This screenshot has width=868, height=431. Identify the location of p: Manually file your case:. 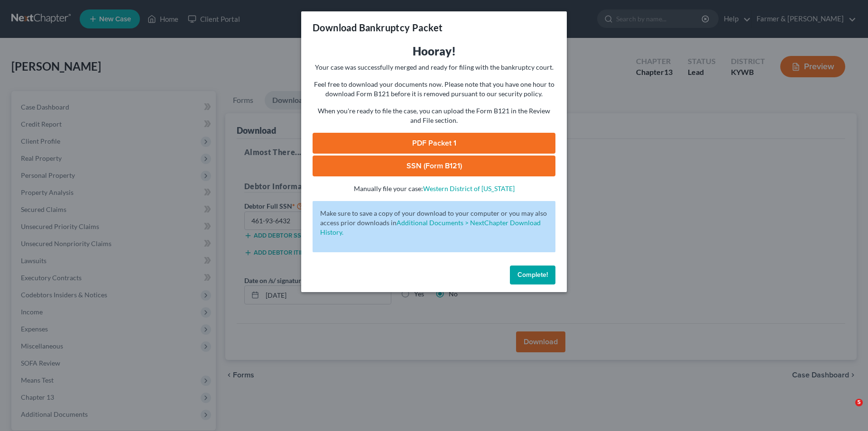
(434, 189).